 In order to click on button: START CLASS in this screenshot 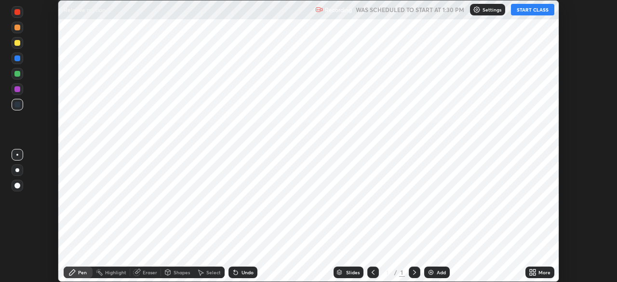, I will do `click(533, 10)`.